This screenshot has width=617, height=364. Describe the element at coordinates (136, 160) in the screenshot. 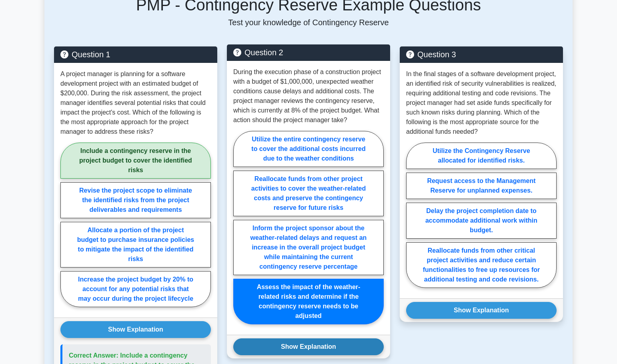

I see `label: Include a contingency reserve in the project budget to cover the identified risks` at that location.